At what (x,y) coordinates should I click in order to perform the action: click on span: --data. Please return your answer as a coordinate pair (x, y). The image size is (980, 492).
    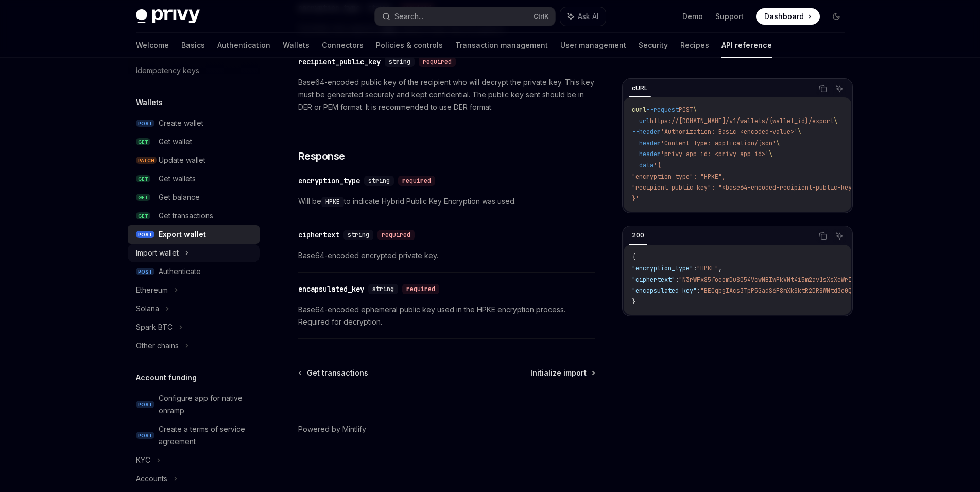
    Looking at the image, I should click on (643, 165).